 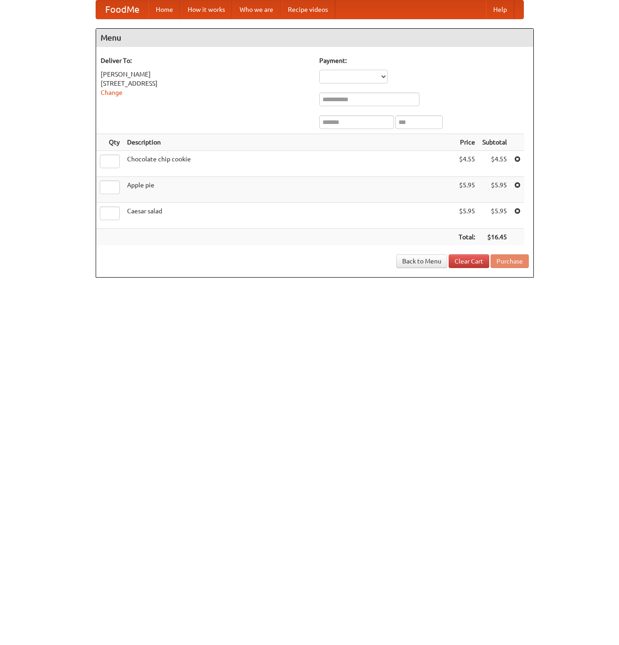 I want to click on a: Home, so click(x=165, y=10).